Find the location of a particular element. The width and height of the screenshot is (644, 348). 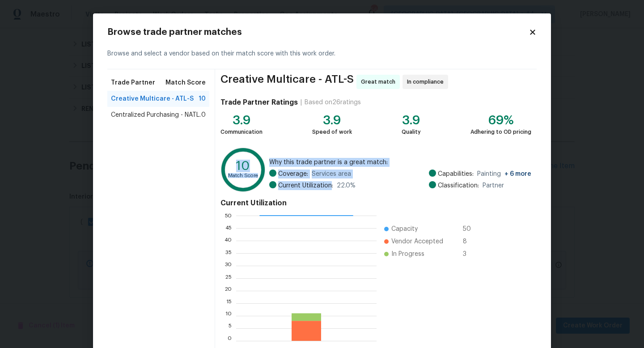

text: Match Score is located at coordinates (243, 175).